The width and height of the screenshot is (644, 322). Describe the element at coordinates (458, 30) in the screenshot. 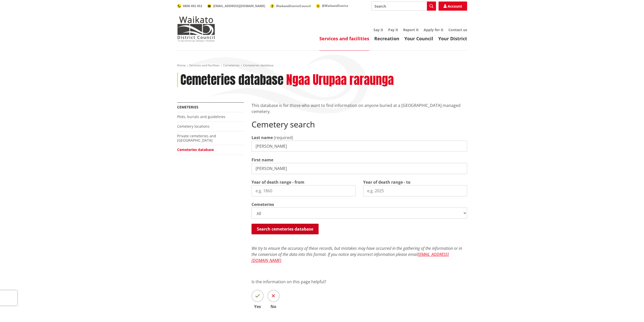

I see `a: Contact us` at that location.